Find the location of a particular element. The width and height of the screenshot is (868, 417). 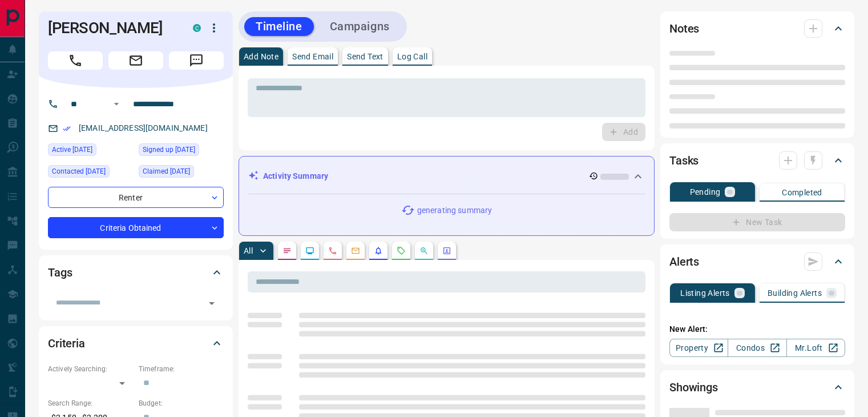

a: Property is located at coordinates (698, 348).